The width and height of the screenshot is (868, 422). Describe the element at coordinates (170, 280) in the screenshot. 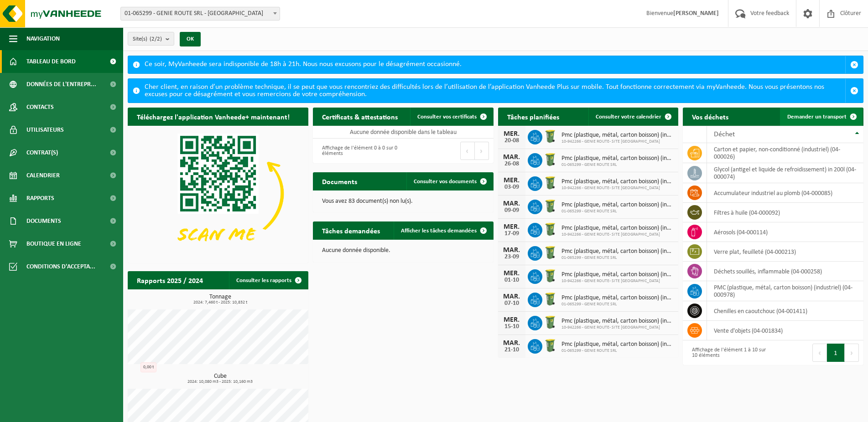

I see `h2: Rapports 2025 / 2024` at that location.